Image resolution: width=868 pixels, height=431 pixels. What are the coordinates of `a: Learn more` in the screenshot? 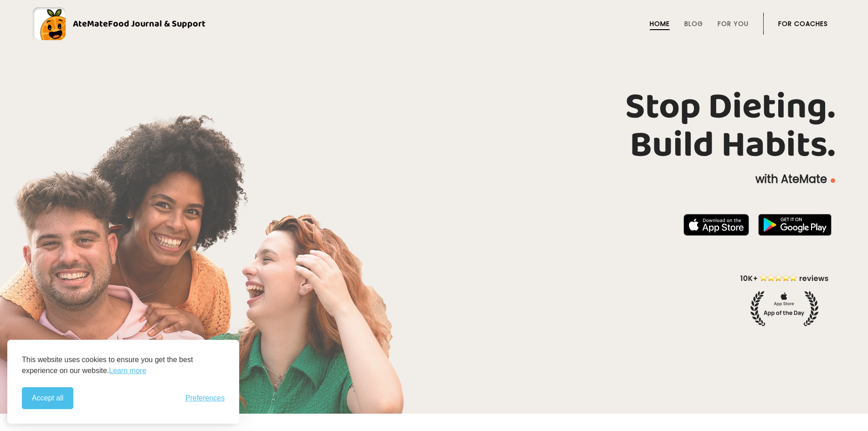 It's located at (128, 371).